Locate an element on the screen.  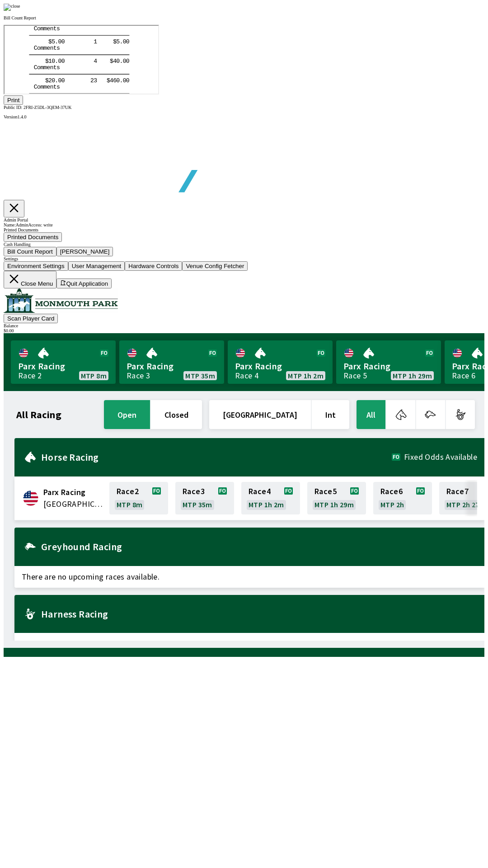
p: Bill Count Report is located at coordinates (244, 18).